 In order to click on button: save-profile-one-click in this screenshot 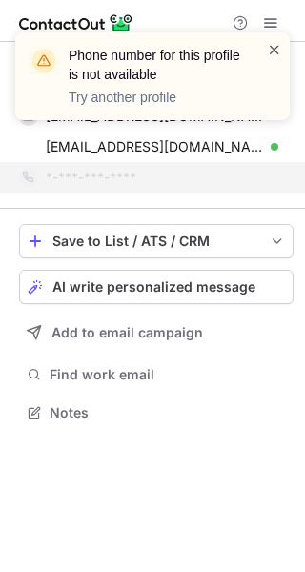, I will do `click(156, 241)`.